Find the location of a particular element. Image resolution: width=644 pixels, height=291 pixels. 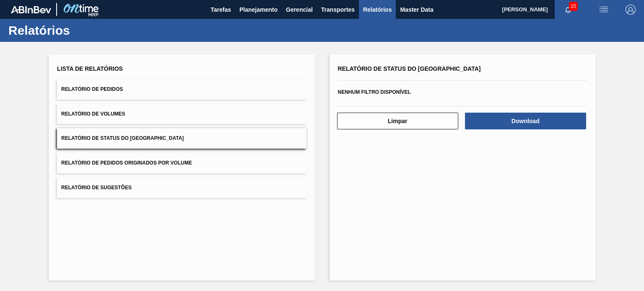

span: Tarefas is located at coordinates (221, 10).